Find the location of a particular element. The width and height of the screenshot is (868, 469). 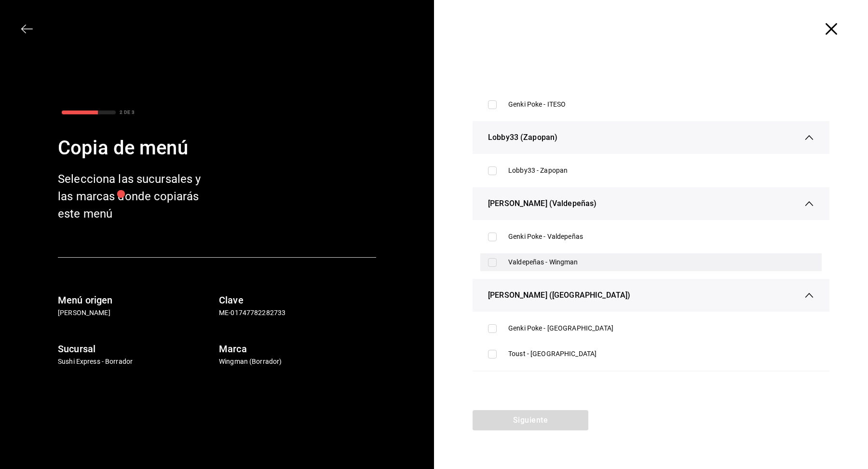

div: Lobby33 - Zapopan is located at coordinates (661, 170).